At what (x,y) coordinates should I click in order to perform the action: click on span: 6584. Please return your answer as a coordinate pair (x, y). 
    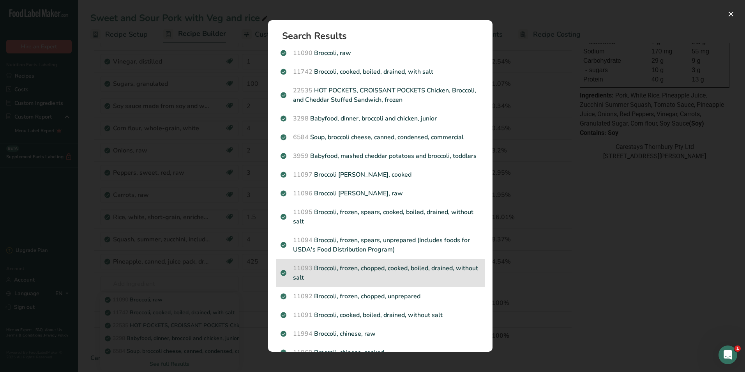
    Looking at the image, I should click on (301, 137).